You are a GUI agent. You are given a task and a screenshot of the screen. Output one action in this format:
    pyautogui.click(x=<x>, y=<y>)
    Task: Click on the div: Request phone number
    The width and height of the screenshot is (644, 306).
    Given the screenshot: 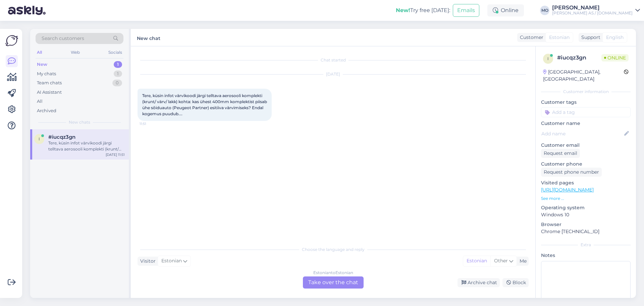 What is the action you would take?
    pyautogui.click(x=571, y=172)
    